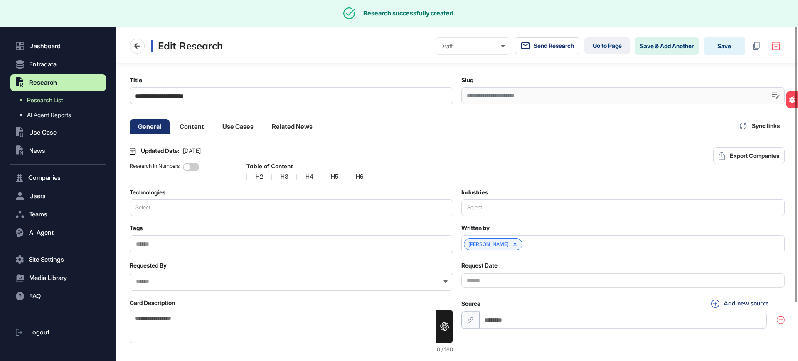  What do you see at coordinates (547, 46) in the screenshot?
I see `button: Send Research` at bounding box center [547, 46].